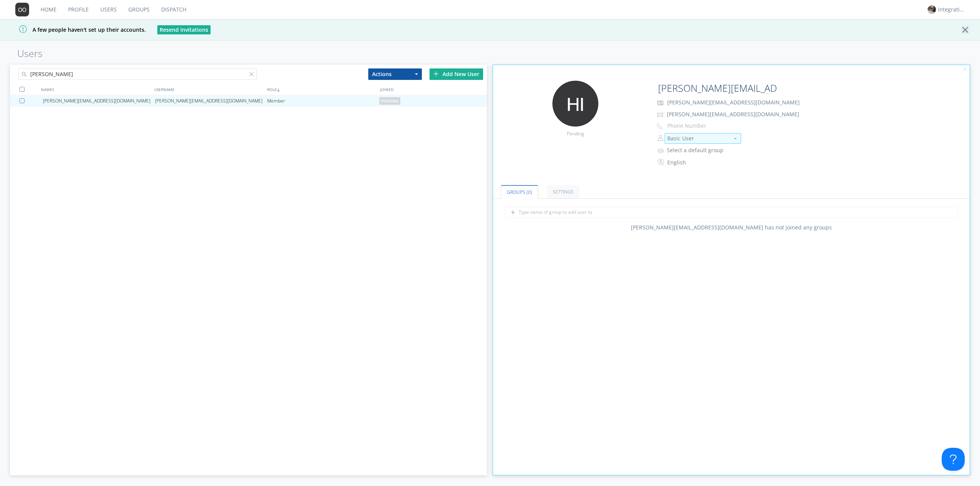 The image size is (980, 486). I want to click on div: NAMES, so click(96, 89).